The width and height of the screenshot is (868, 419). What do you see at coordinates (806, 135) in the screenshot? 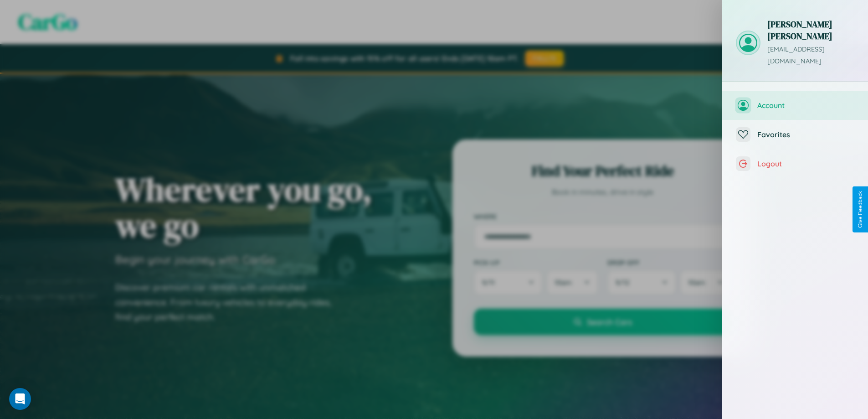
I see `span: Favorites` at bounding box center [806, 135].